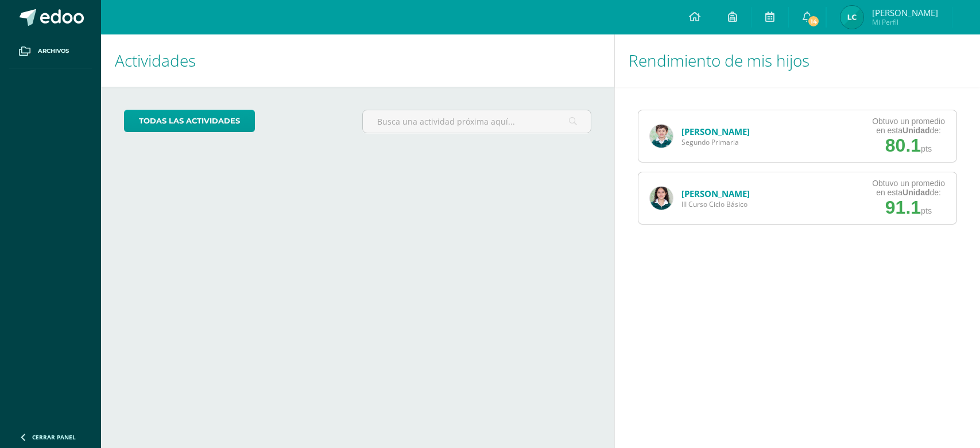  I want to click on a: Archivos, so click(50, 51).